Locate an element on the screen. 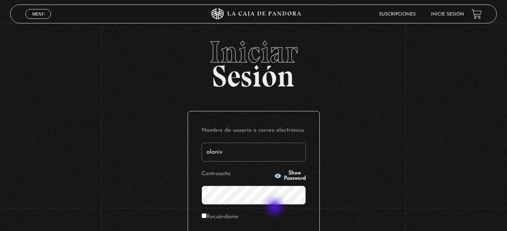  label: Nombre de usuario o correo electrónico is located at coordinates (254, 131).